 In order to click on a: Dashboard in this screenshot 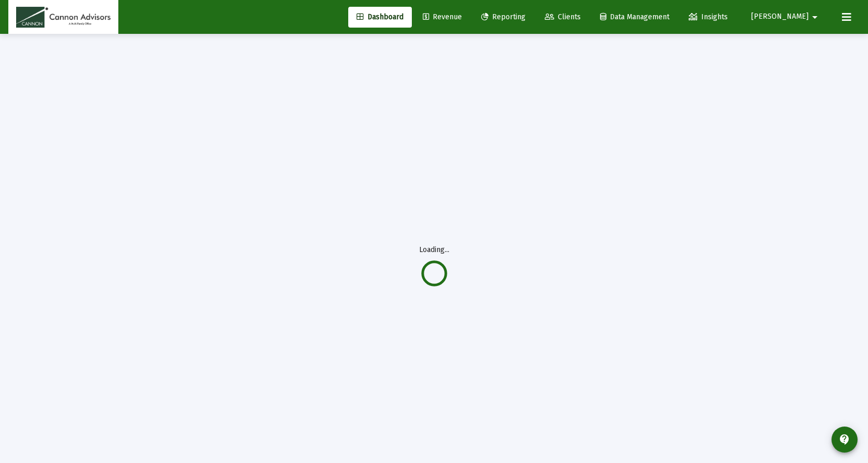, I will do `click(380, 17)`.